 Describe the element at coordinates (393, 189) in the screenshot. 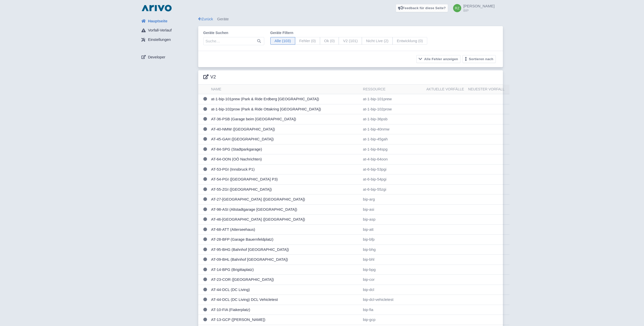

I see `td: at-6-bip-55zgi` at that location.